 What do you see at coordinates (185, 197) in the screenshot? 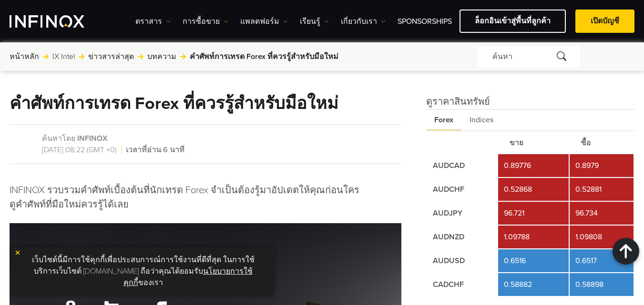
I see `p: INFINOX รวบรวมคำศัพท์เบื้องต้นที่นักเทรด Forex จำเป็นต้องรู้มาอัปเดตให้คุณก่อนใคร ดูคำศัพท์ที่มือ...` at bounding box center [185, 197].